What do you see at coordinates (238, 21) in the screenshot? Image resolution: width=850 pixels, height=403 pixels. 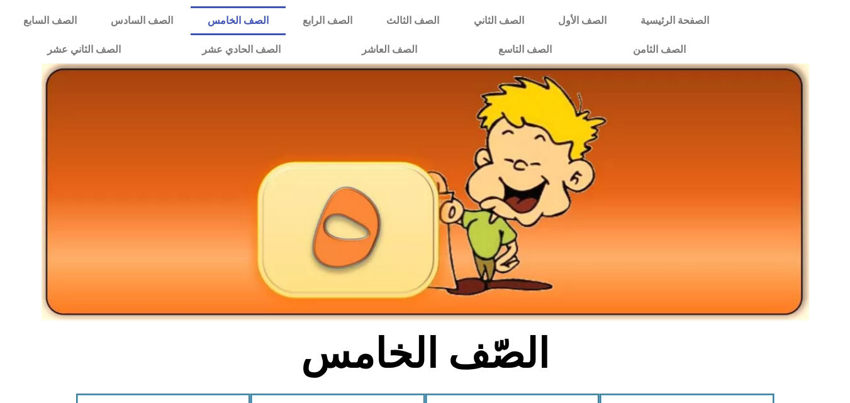 I see `a: الصف الخامس` at bounding box center [238, 21].